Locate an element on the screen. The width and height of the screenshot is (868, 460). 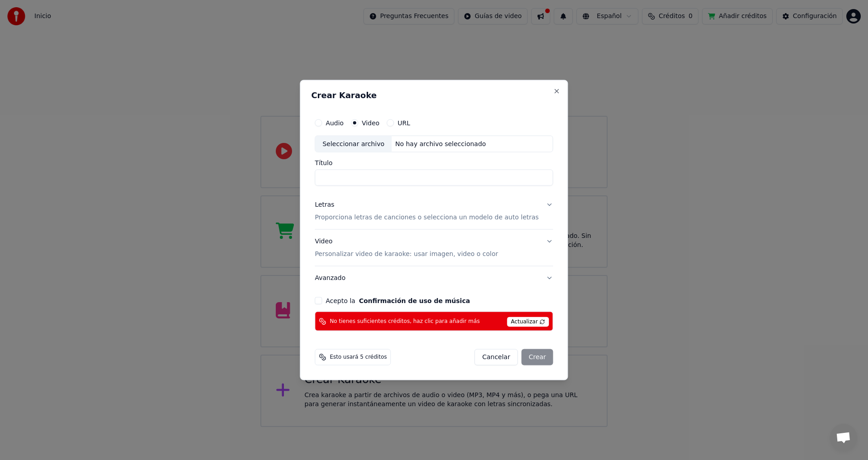
button: Avanzado is located at coordinates (434, 278).